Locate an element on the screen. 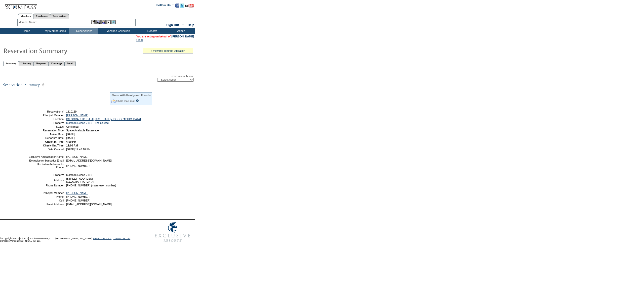 This screenshot has height=305, width=644. div: Reservation Action: is located at coordinates (98, 78).